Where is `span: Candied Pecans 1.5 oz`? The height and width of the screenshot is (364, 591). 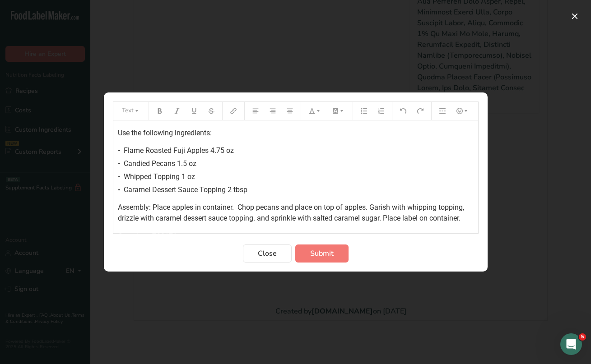
span: Candied Pecans 1.5 oz is located at coordinates (160, 163).